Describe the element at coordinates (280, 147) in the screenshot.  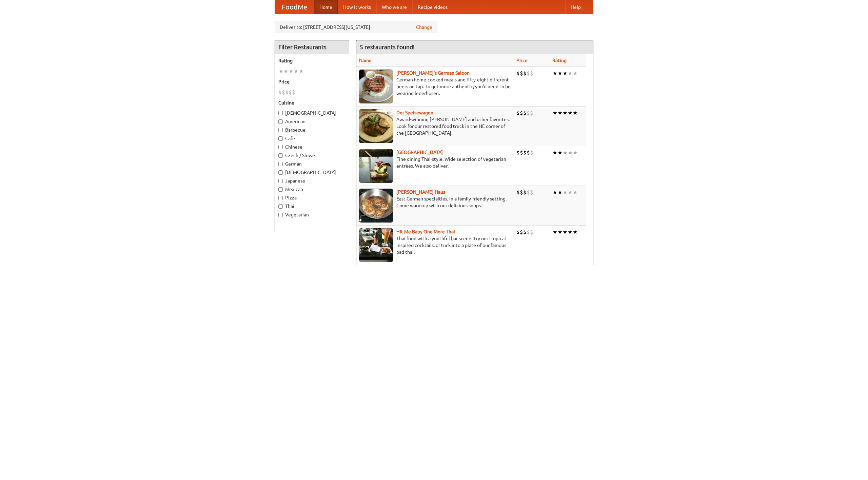
I see `input: Chinese` at that location.